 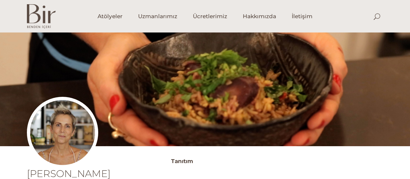 What do you see at coordinates (210, 16) in the screenshot?
I see `span: Ücretlerimiz` at bounding box center [210, 16].